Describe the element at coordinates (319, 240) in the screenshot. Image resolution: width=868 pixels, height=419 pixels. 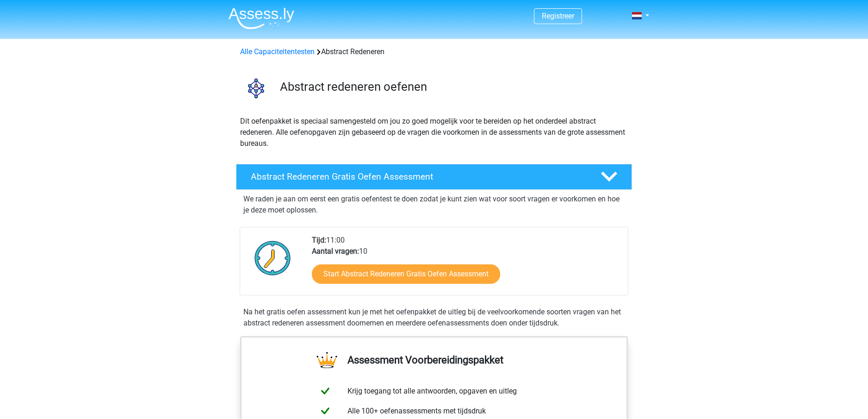
I see `b: Tijd:` at that location.